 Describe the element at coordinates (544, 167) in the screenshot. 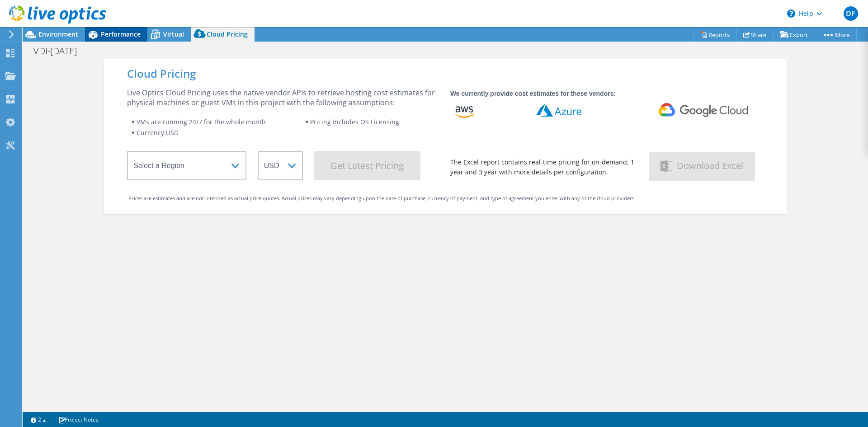

I see `div: The Excel report contains real-time pricing for on-demand, 1 year and 3 year with more details pe...` at that location.